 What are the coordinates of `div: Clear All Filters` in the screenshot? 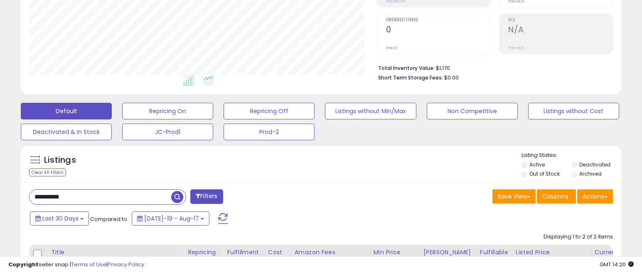 It's located at (47, 172).